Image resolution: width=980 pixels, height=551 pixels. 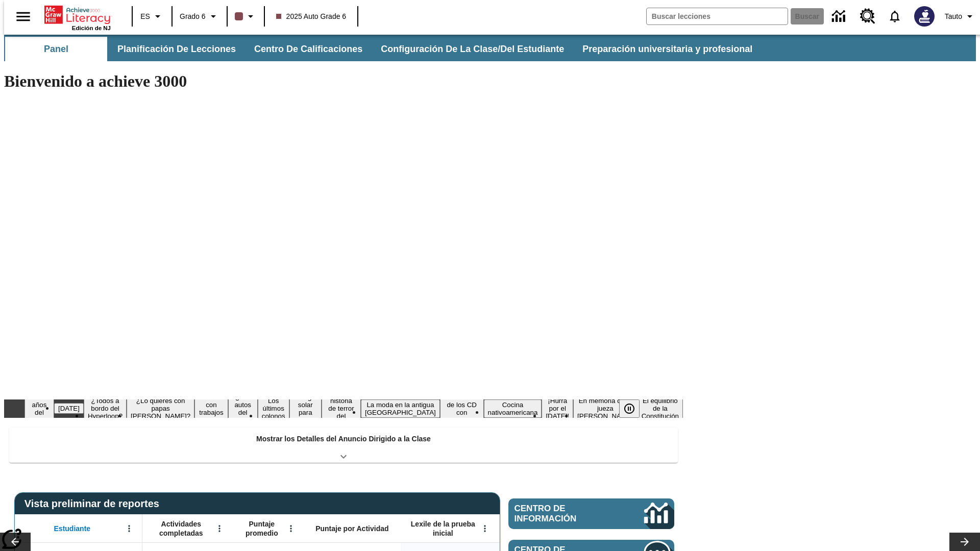 What do you see at coordinates (145, 17) in the screenshot?
I see `span: ES` at bounding box center [145, 17].